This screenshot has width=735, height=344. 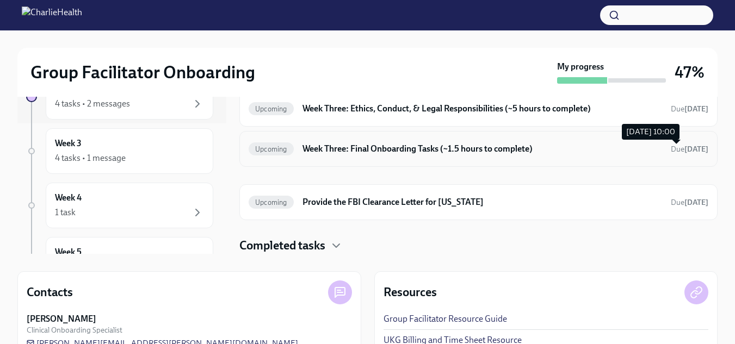 I want to click on a: Week 5, so click(x=120, y=260).